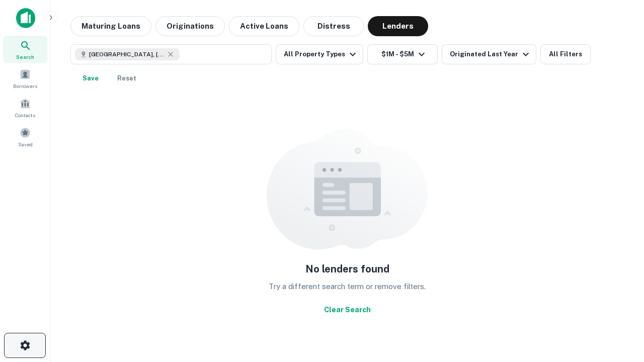  What do you see at coordinates (402, 54) in the screenshot?
I see `button: $1M - $5M` at bounding box center [402, 54].